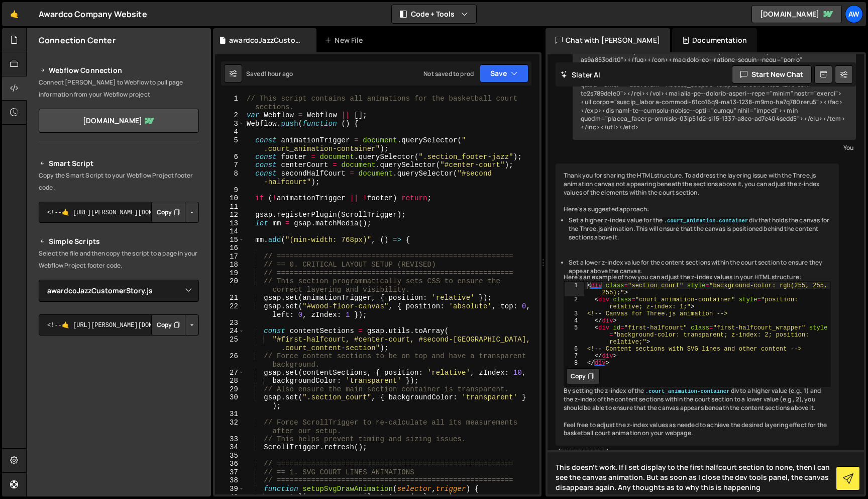  Describe the element at coordinates (230, 285) in the screenshot. I see `div: 20` at that location.